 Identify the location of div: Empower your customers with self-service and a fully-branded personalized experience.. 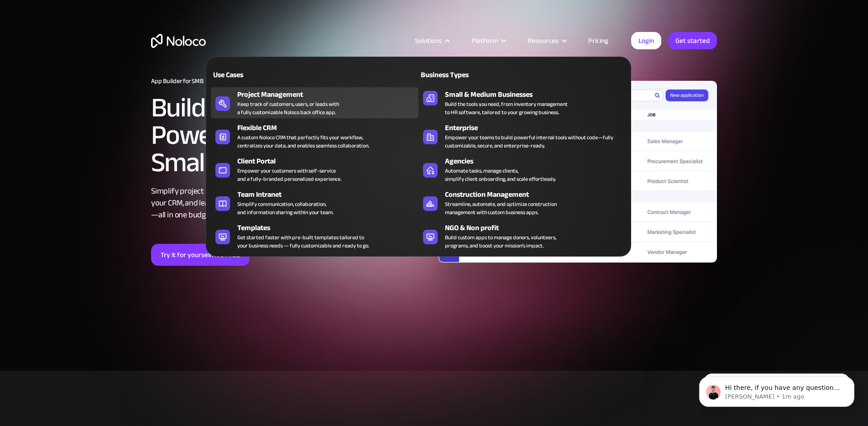
(289, 175).